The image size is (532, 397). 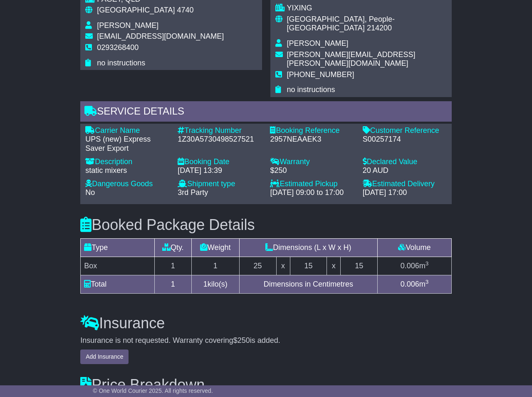 What do you see at coordinates (308, 284) in the screenshot?
I see `td: Dimensions in Centimetres` at bounding box center [308, 284].